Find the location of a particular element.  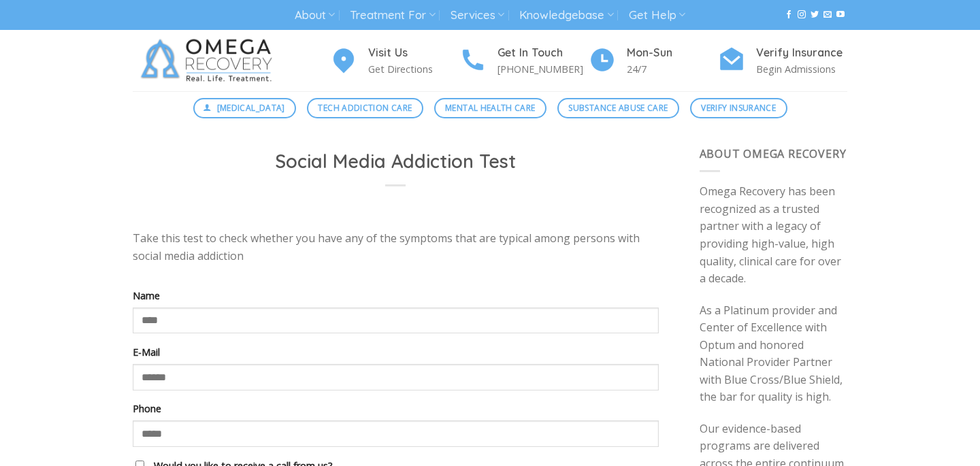

a: Follow on YouTube is located at coordinates (841, 15).